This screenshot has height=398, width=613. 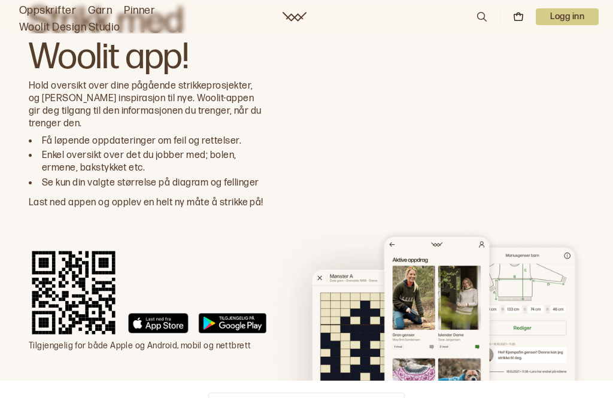 What do you see at coordinates (425, 303) in the screenshot?
I see `img: Woolit App` at bounding box center [425, 303].